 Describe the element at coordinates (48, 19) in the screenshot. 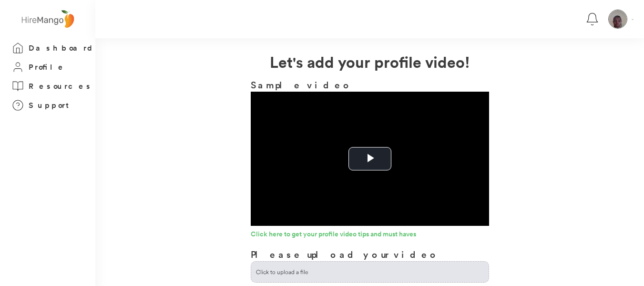

I see `img: logo%20-%20hiremango%20gray.png` at that location.